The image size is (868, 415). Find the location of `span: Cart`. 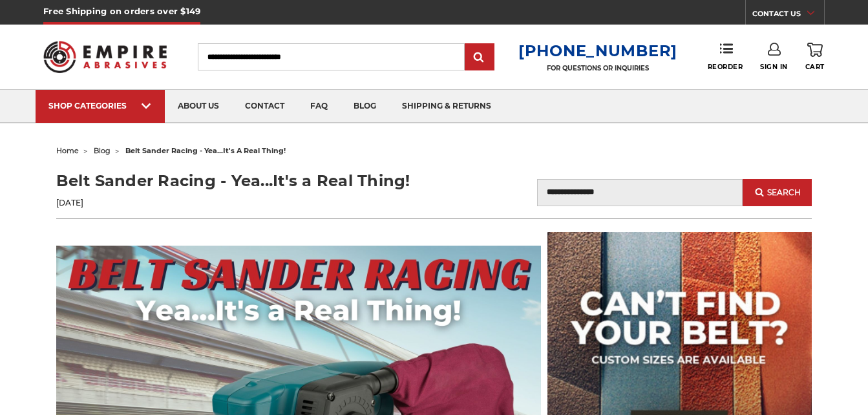

span: Cart is located at coordinates (815, 66).